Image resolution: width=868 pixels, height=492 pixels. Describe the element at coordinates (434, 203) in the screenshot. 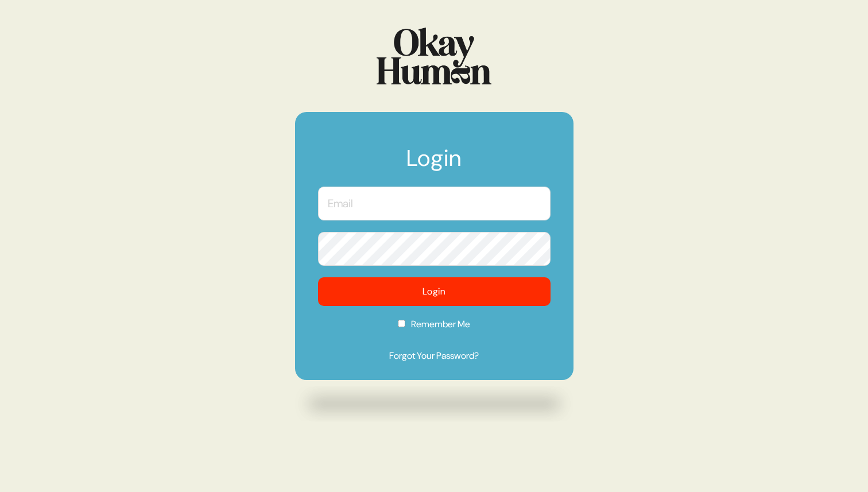

I see `input: Email` at that location.